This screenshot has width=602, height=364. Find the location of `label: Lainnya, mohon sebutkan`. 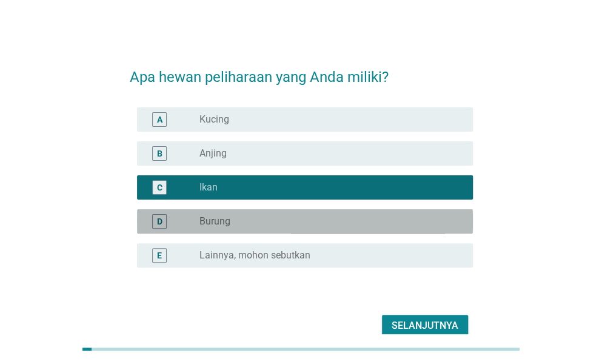

label: Lainnya, mohon sebutkan is located at coordinates (255, 255).